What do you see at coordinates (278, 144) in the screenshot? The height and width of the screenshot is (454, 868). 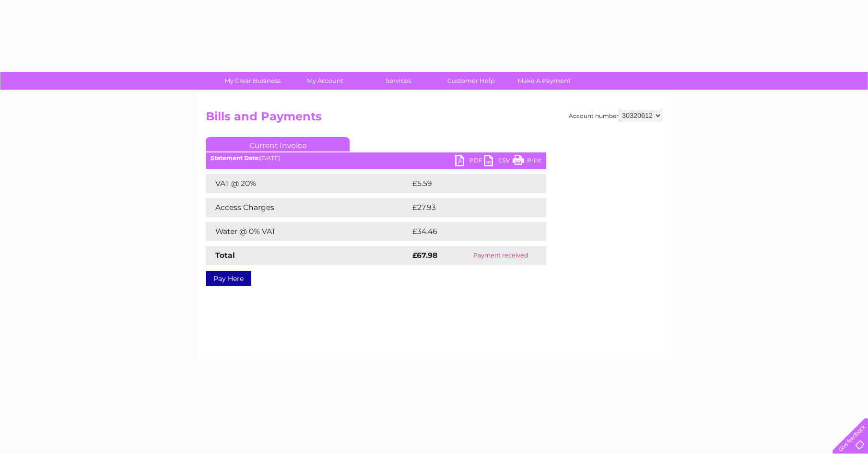 I see `a: Current Invoice` at bounding box center [278, 144].